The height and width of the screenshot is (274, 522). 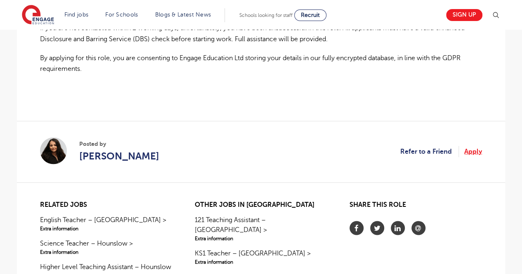 What do you see at coordinates (106, 247) in the screenshot?
I see `a: Science Teacher – Hounslow >Extra information` at bounding box center [106, 247].